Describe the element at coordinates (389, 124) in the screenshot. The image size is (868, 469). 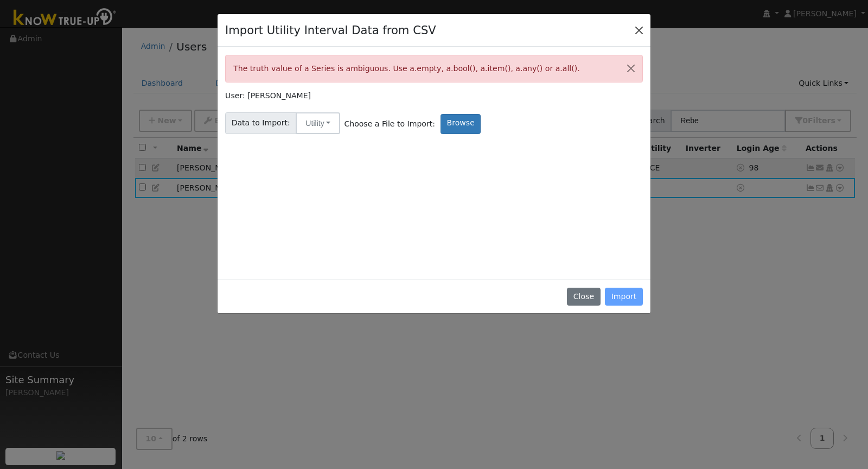
I see `span: Choose a File to Import:` at that location.